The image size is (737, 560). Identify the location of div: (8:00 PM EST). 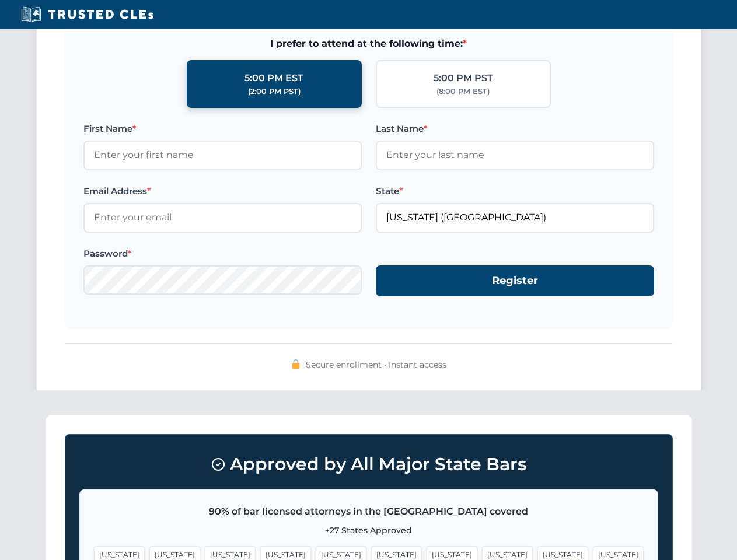
(463, 92).